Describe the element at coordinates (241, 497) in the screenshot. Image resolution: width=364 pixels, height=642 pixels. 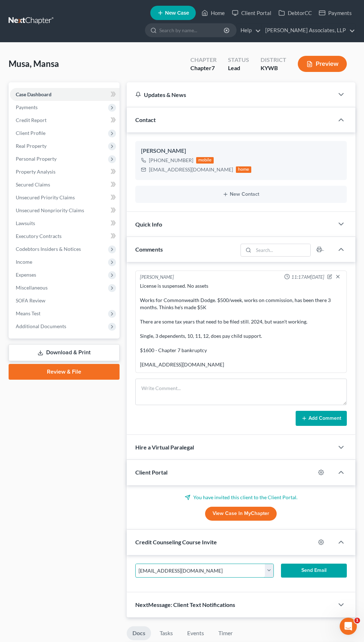
I see `p: You have invited this client to the Client Portal.` at that location.